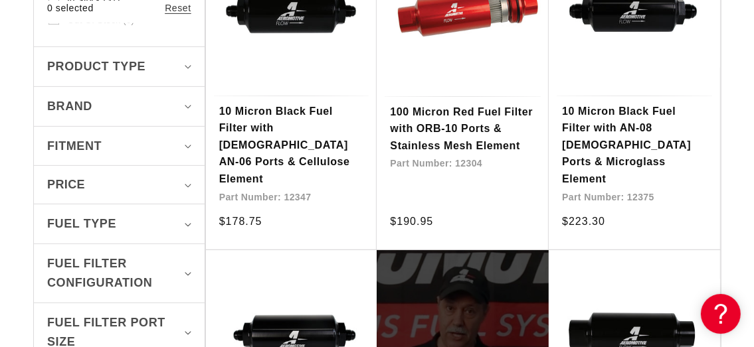  Describe the element at coordinates (74, 146) in the screenshot. I see `span: Fitment` at that location.